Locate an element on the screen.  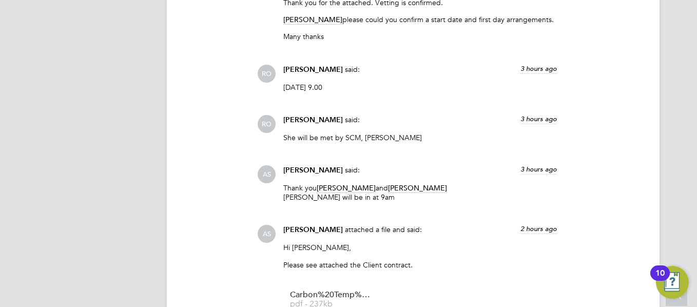
p: Please see attached the Client contract. is located at coordinates (420, 265).